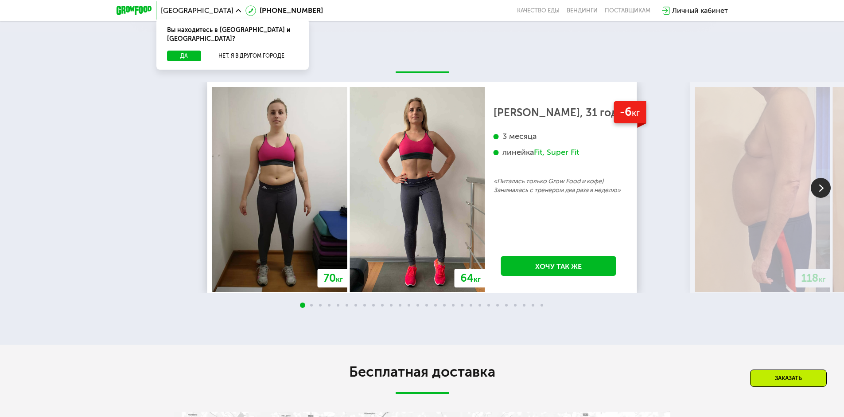  I want to click on button: Нет, я в другом городе, so click(251, 56).